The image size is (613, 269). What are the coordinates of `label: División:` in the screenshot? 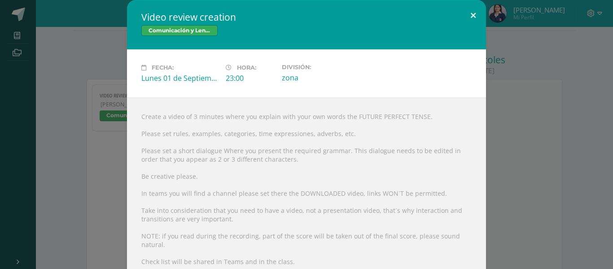 It's located at (321, 67).